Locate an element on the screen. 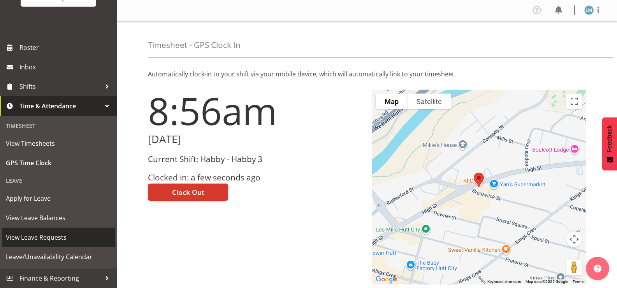  button: Drag Pegman onto the map to open Street View is located at coordinates (574, 267).